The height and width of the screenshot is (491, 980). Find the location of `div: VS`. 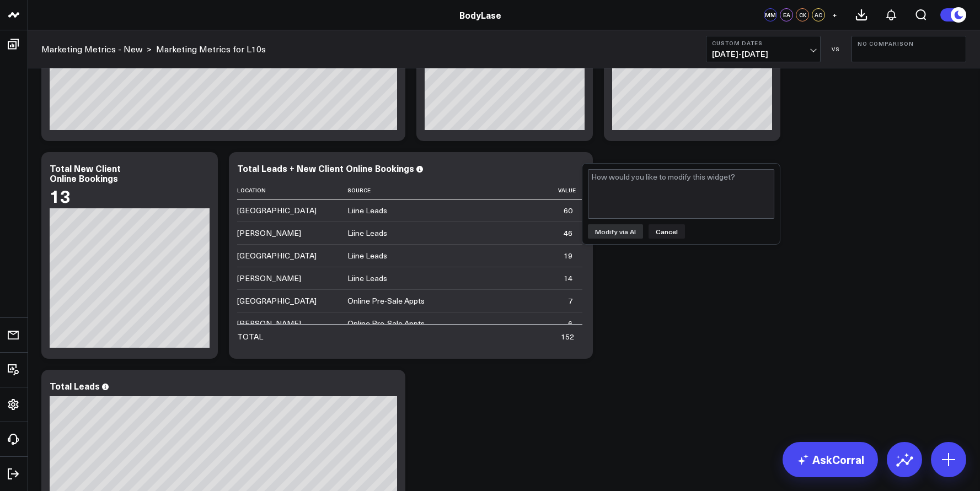

div: VS is located at coordinates (836, 49).